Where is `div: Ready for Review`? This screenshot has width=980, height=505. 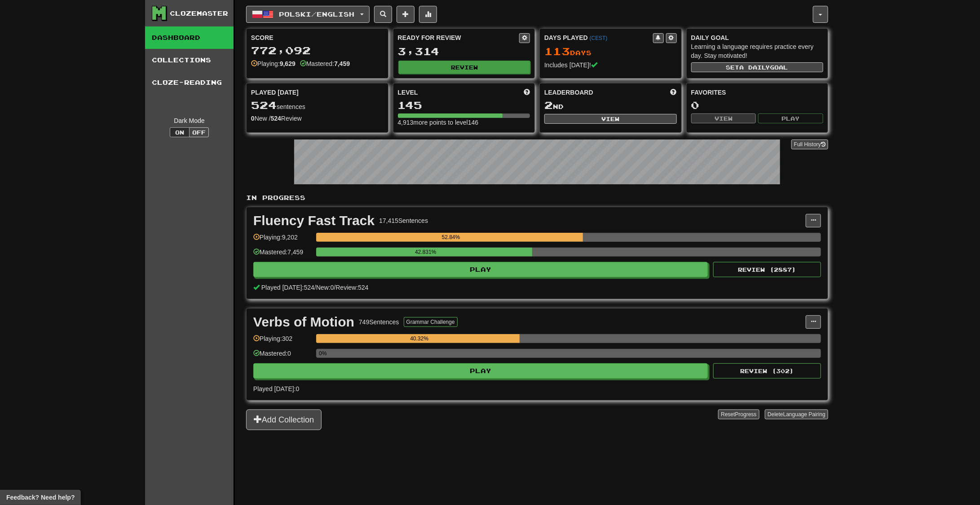
div: Ready for Review is located at coordinates (459, 37).